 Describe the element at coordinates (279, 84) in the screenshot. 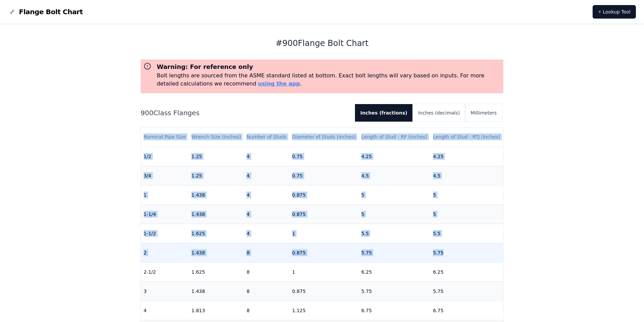

I see `a: using the app` at that location.